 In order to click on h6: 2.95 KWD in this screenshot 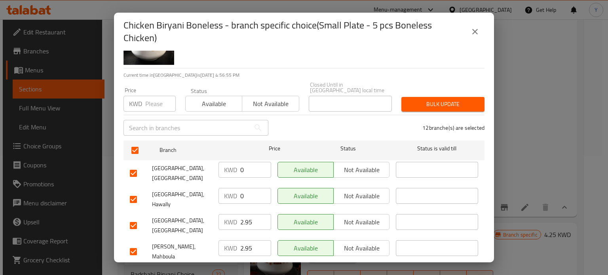, I will do `click(331, 45)`.